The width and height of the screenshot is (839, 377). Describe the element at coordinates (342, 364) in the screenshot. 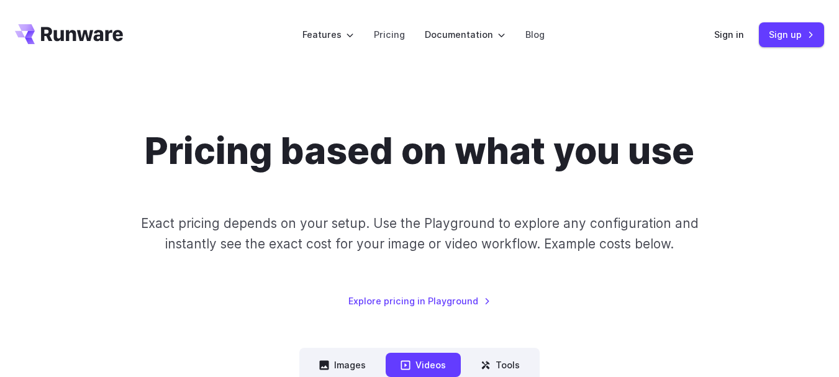

I see `button: Images` at that location.